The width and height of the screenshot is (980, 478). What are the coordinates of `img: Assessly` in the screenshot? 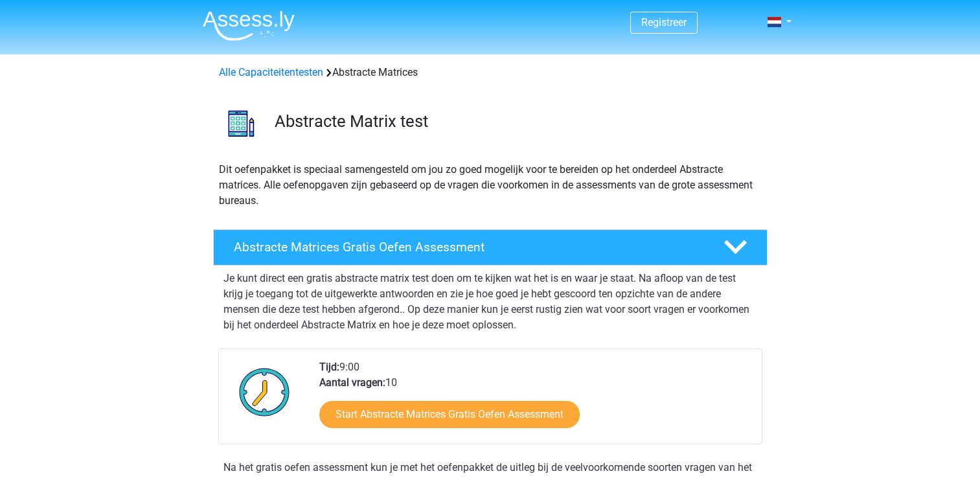 It's located at (249, 25).